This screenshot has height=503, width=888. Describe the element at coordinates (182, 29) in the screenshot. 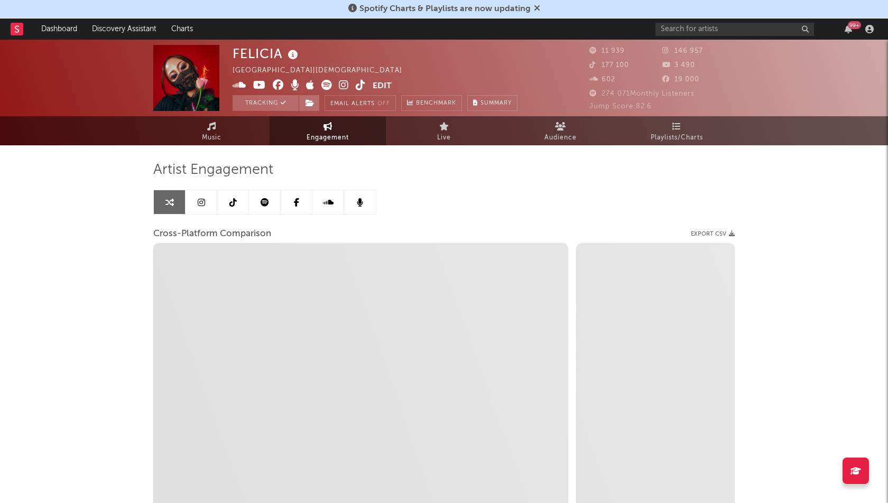

I see `a: Charts` at that location.